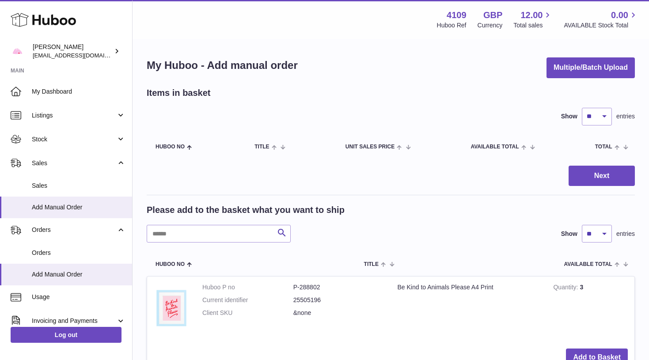  Describe the element at coordinates (248, 300) in the screenshot. I see `dt: Current identifier` at that location.